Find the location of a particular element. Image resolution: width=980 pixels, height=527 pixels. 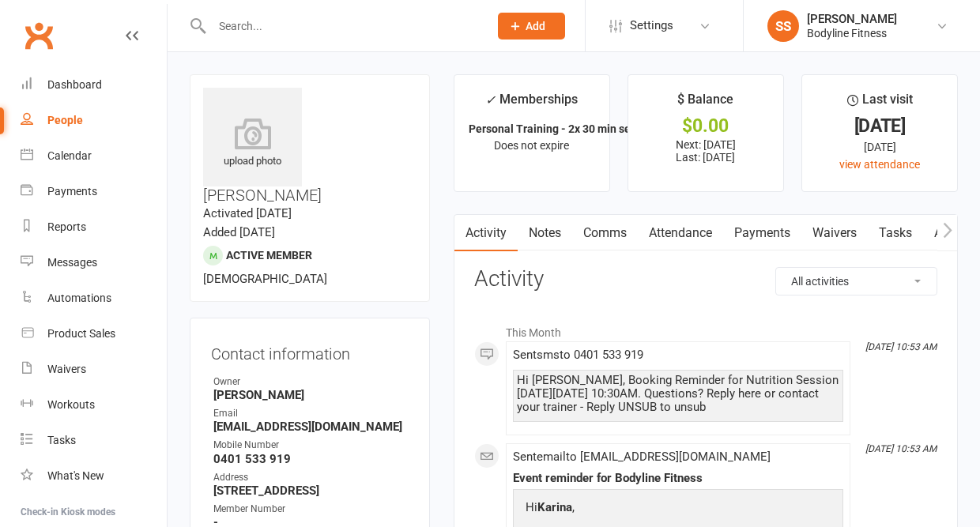

a: Clubworx is located at coordinates (39, 35).